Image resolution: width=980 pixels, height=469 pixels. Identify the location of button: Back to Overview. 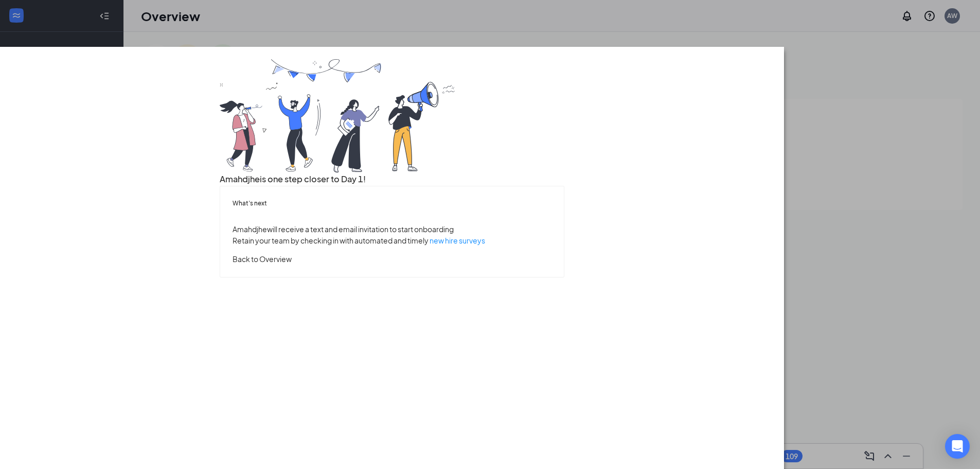
(262, 259).